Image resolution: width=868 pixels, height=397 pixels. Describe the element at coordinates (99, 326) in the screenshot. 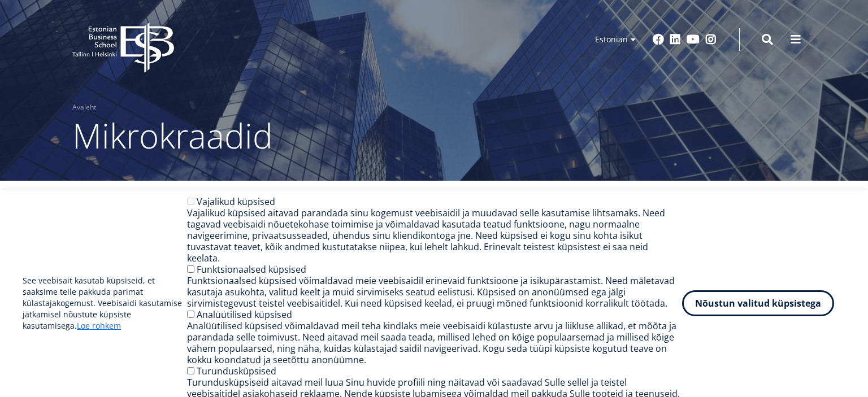

I see `a: Loe rohkem` at that location.